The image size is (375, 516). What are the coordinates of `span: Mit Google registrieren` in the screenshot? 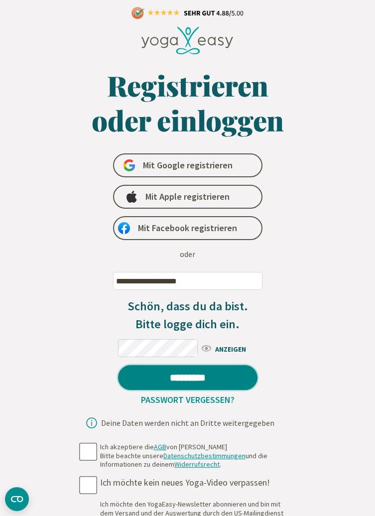 It's located at (188, 166).